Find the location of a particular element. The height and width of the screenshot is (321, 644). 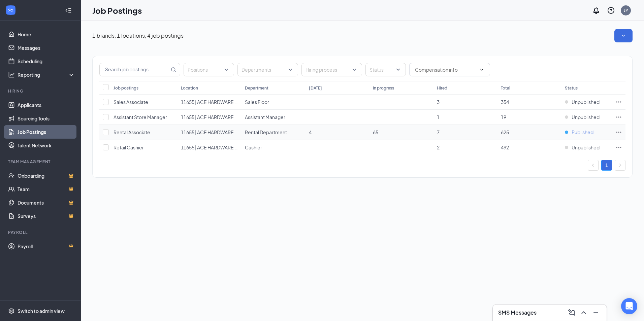

button: right is located at coordinates (620, 165).